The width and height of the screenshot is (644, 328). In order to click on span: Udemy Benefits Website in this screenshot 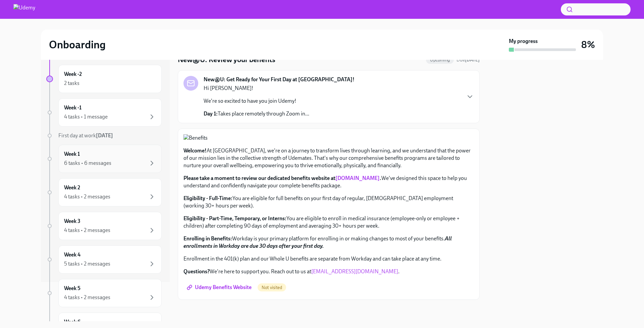, I will do `click(220, 288)`.